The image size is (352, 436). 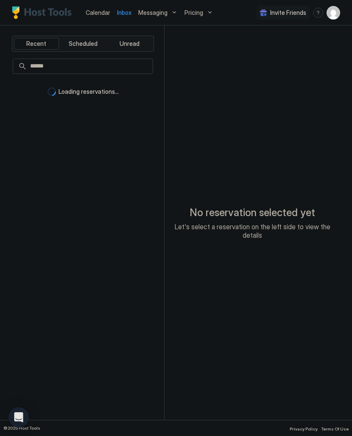 What do you see at coordinates (288, 13) in the screenshot?
I see `span: Invite Friends` at bounding box center [288, 13].